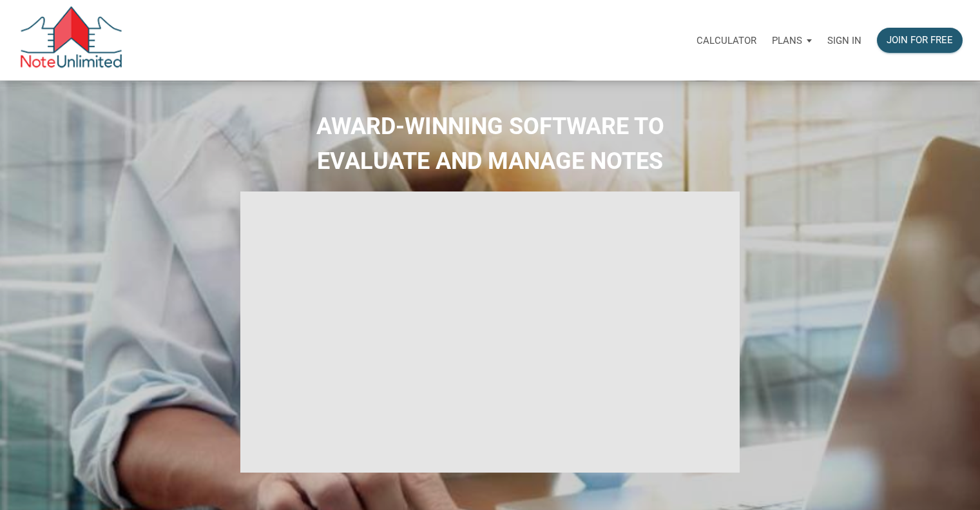  I want to click on a: Plans, so click(792, 40).